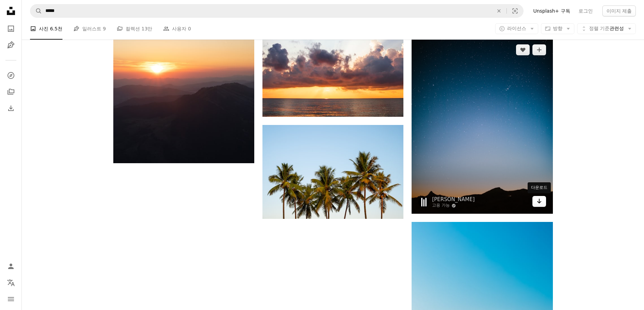  Describe the element at coordinates (557, 28) in the screenshot. I see `span: 방향` at that location.